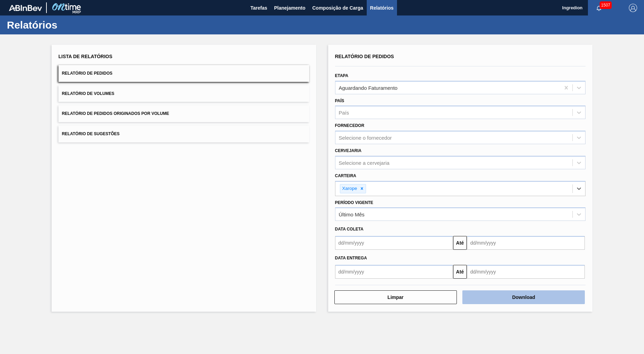 The height and width of the screenshot is (354, 644). What do you see at coordinates (290, 8) in the screenshot?
I see `span: Planejamento` at bounding box center [290, 8].